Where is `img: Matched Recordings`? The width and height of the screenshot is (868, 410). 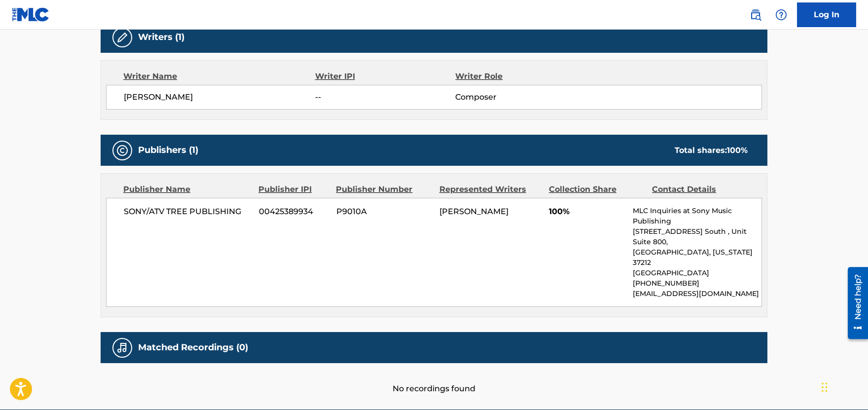
img: Matched Recordings is located at coordinates (122, 348).